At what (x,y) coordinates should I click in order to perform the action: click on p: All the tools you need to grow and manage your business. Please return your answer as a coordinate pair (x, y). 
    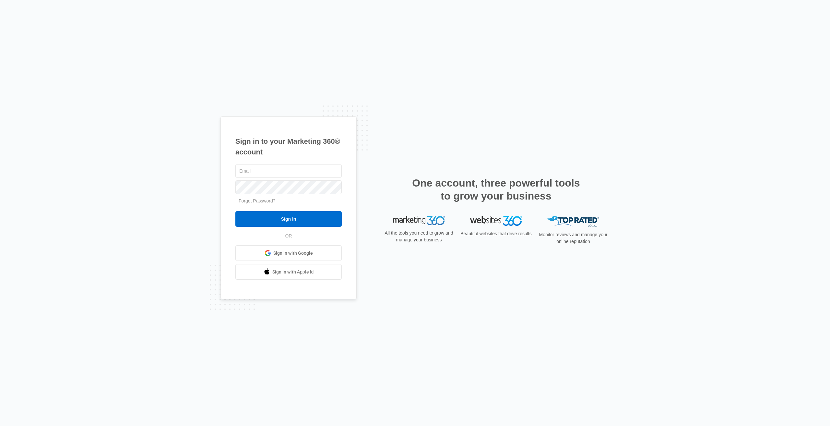
    Looking at the image, I should click on (419, 236).